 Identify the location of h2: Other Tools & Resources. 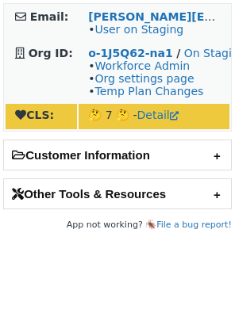
(117, 194).